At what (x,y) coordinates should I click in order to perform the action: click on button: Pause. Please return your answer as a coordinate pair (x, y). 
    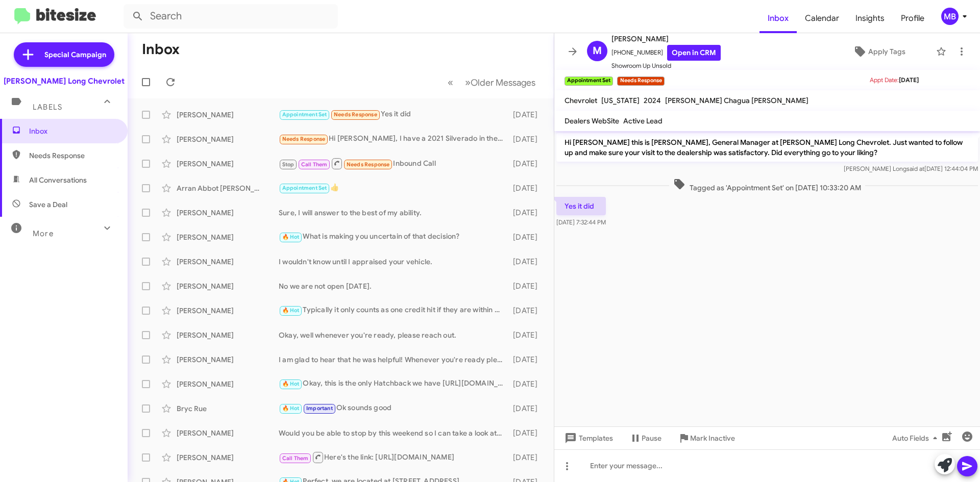
    Looking at the image, I should click on (645, 439).